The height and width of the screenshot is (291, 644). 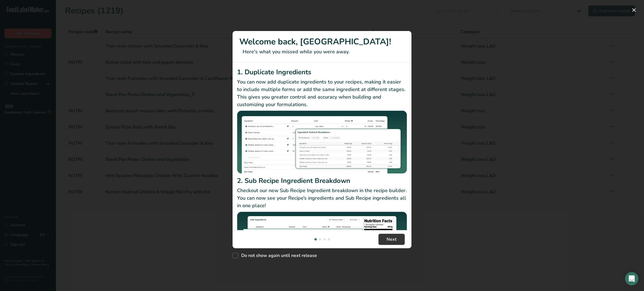 What do you see at coordinates (322, 198) in the screenshot?
I see `p: Checkout our new Sub Recipe Ingredient breakdown in the recipe builder. You can now see your Reci...` at bounding box center [322, 198].